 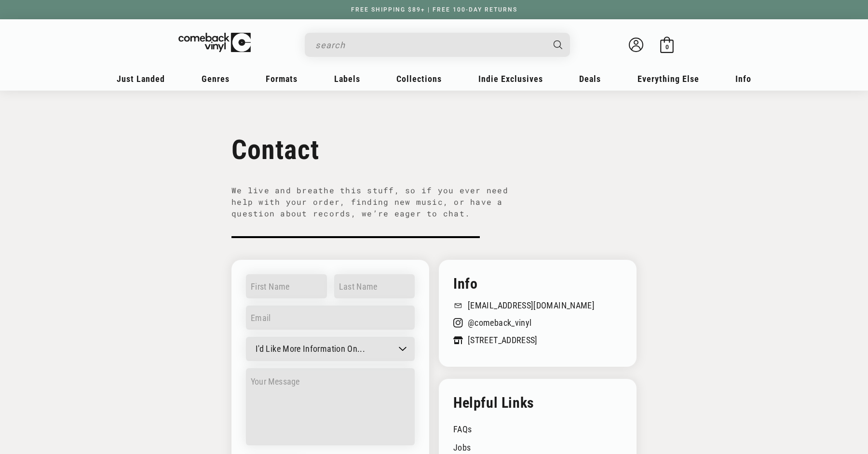 I want to click on span: Formats, so click(x=282, y=79).